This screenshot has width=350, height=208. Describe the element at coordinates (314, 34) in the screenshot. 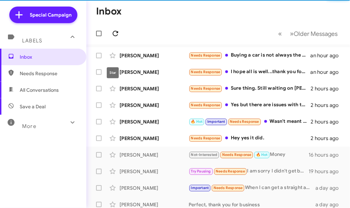

I see `button: Next` at that location.